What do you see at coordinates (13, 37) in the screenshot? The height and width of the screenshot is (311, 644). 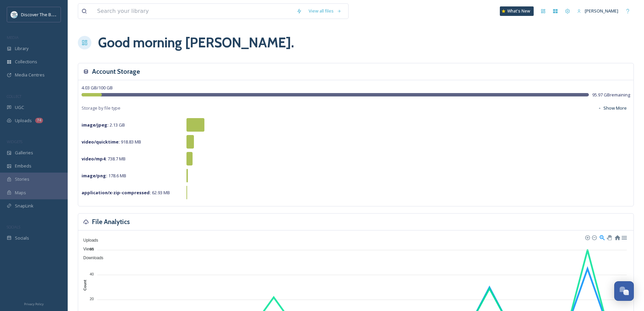 I see `span: MEDIA` at bounding box center [13, 37].